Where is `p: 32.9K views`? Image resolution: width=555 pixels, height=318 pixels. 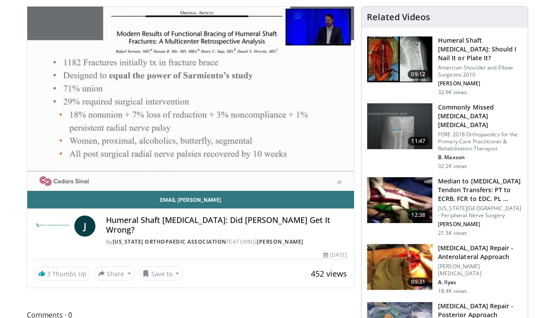
p: 32.9K views is located at coordinates (453, 92).